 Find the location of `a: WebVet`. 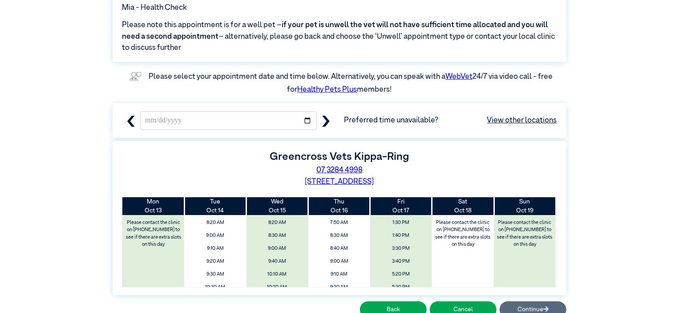

a: WebVet is located at coordinates (459, 77).